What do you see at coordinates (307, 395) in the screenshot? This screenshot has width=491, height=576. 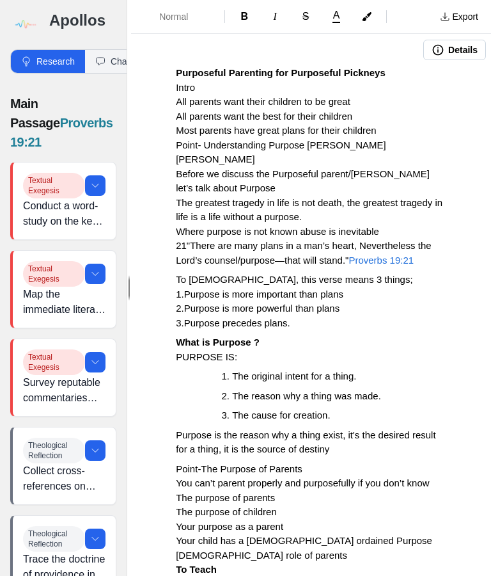 I see `span: The reason why a thing was made.` at bounding box center [307, 395].